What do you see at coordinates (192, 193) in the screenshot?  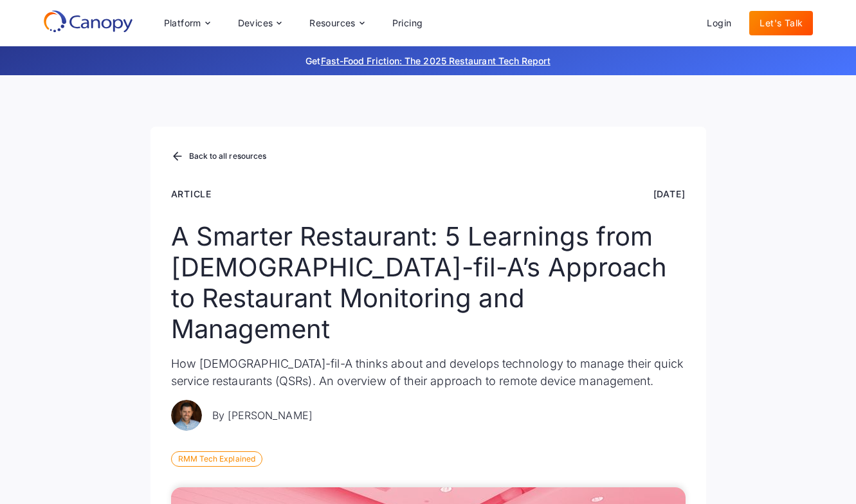 I see `div: Article` at bounding box center [192, 193].